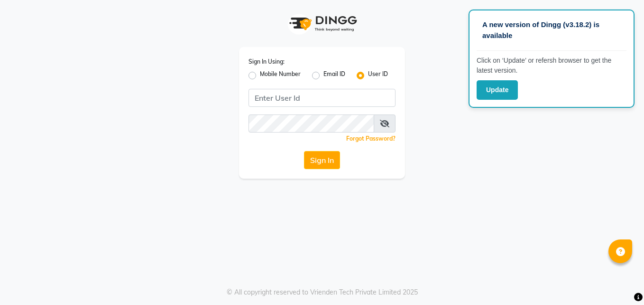  Describe the element at coordinates (322, 160) in the screenshot. I see `button: Sign In` at that location.